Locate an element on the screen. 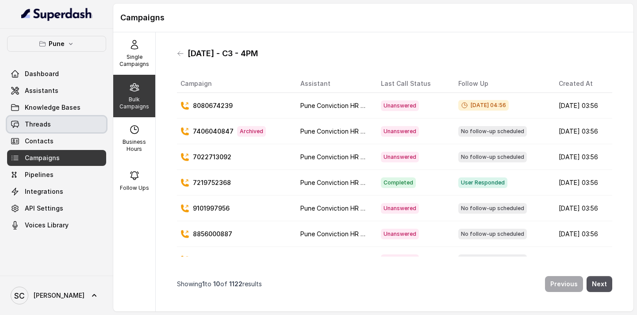 The width and height of the screenshot is (637, 315). p: Bulk Campaigns is located at coordinates (134, 103).